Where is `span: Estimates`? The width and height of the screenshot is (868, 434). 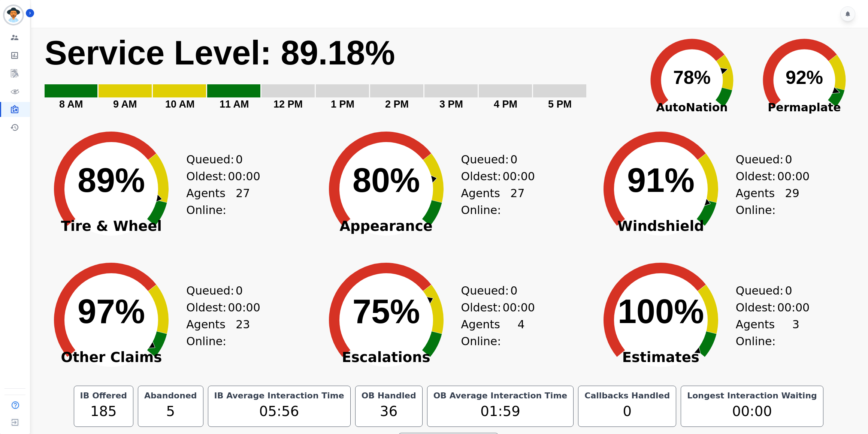 span: Estimates is located at coordinates (661, 358).